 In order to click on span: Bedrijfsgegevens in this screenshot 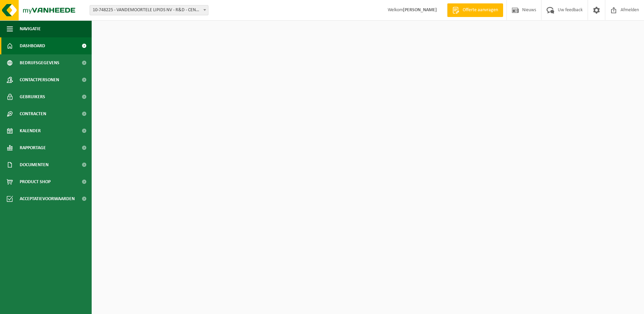, I will do `click(40, 63)`.